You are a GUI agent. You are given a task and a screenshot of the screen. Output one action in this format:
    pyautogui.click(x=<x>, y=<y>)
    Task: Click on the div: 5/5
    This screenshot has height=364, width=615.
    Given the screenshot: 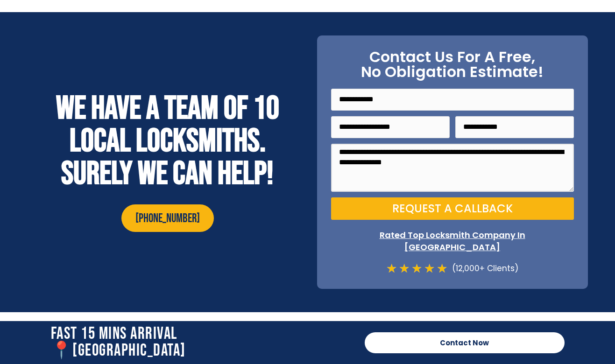 What is the action you would take?
    pyautogui.click(x=416, y=269)
    